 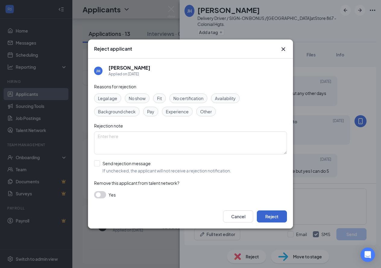 What do you see at coordinates (188, 98) in the screenshot?
I see `span: No certification` at bounding box center [188, 98].